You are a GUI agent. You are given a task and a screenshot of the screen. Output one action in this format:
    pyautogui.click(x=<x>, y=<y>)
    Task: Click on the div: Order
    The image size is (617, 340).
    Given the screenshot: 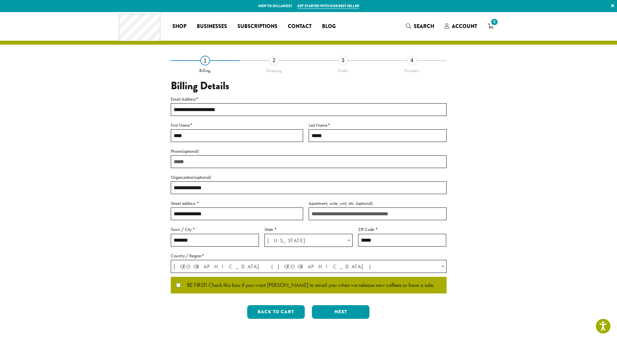 What is the action you would take?
    pyautogui.click(x=343, y=69)
    